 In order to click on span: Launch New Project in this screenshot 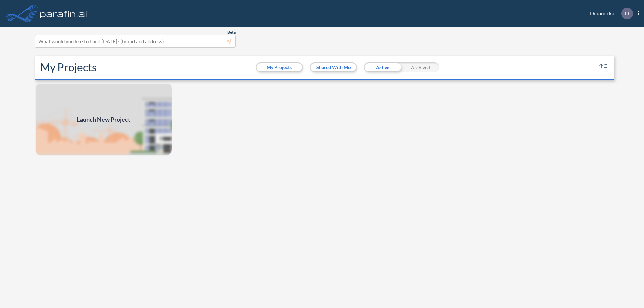, I will do `click(104, 119)`.